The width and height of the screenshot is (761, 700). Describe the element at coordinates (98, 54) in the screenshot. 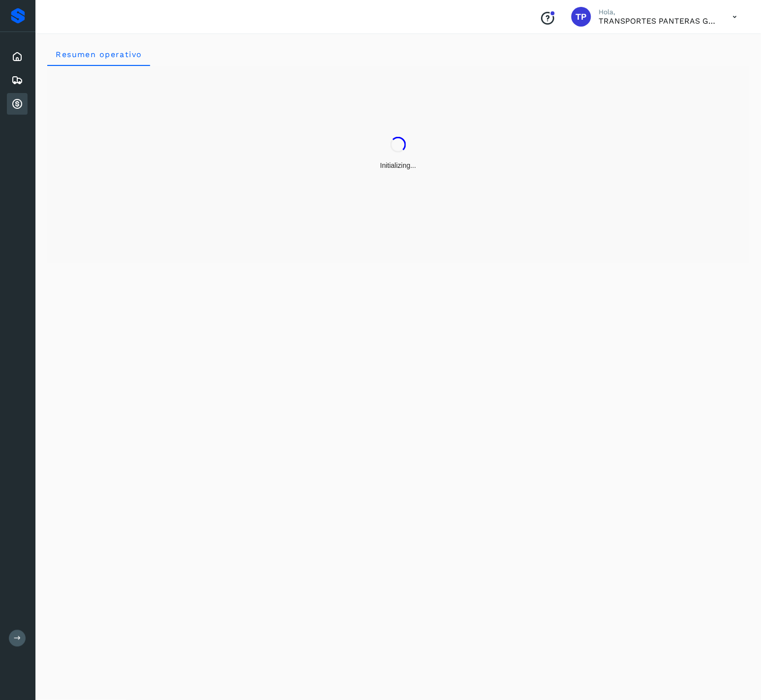

I see `span: Resumen operativo` at that location.